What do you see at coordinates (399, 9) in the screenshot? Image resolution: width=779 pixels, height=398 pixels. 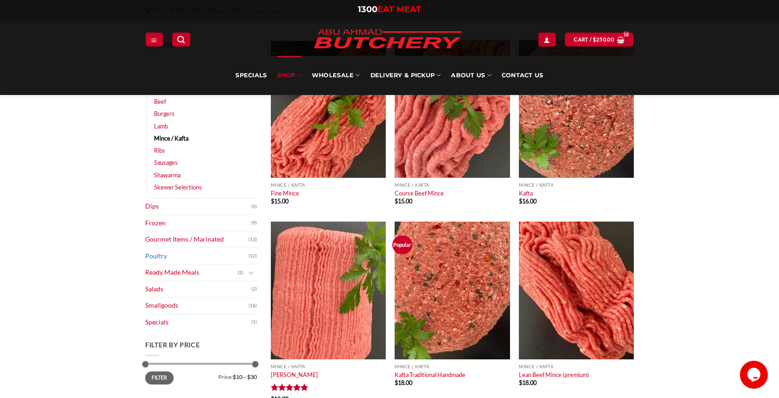 I see `span: EAT MEAT` at bounding box center [399, 9].